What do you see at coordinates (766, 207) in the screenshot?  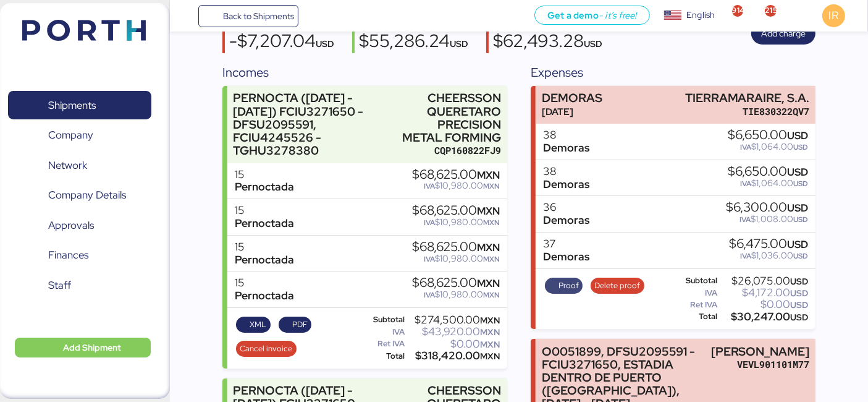 I see `div: $6,300.00` at bounding box center [766, 207].